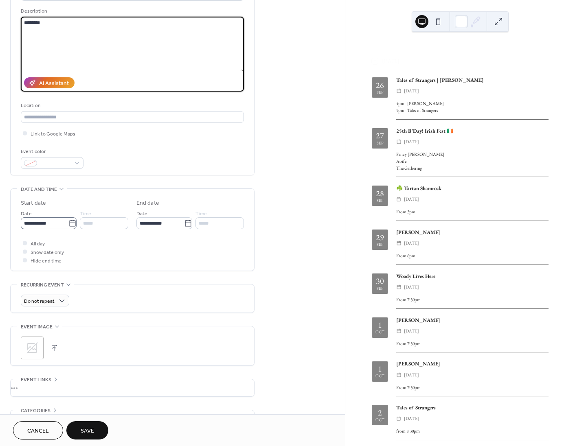  What do you see at coordinates (39, 301) in the screenshot?
I see `span: Do not repeat` at bounding box center [39, 301].